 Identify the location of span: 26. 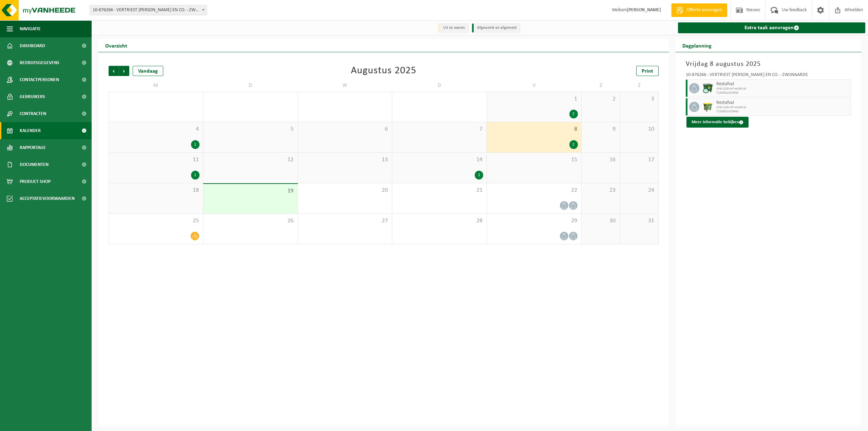
(250, 221).